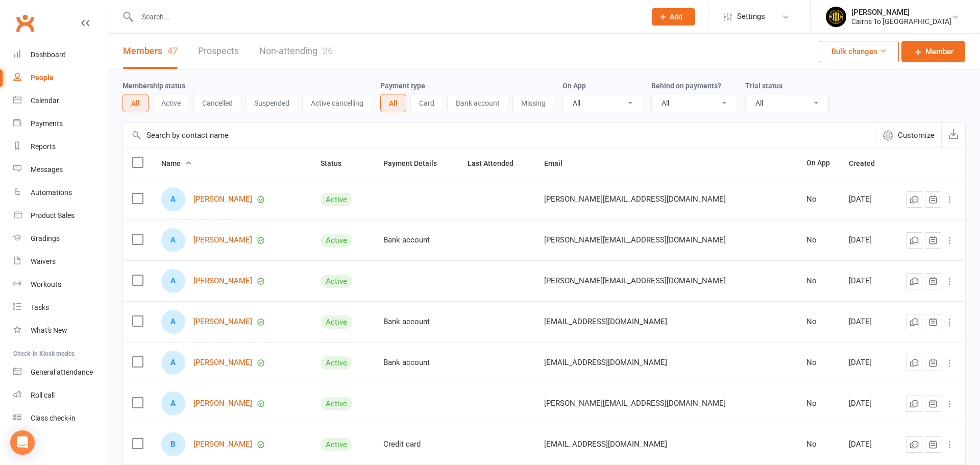  Describe the element at coordinates (51, 193) in the screenshot. I see `div: Automations` at that location.